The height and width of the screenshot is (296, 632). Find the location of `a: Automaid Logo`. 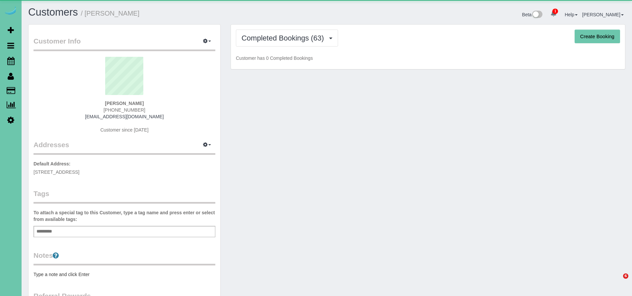

a: Automaid Logo is located at coordinates (11, 11).